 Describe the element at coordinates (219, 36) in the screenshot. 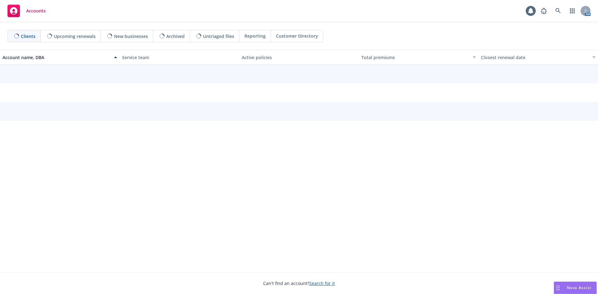

I see `span: Untriaged files` at that location.